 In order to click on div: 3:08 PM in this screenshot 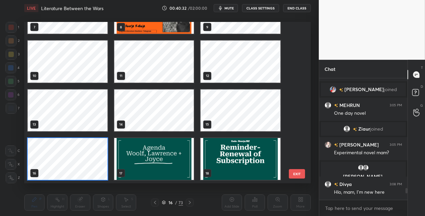, I will do `click(396, 184)`.